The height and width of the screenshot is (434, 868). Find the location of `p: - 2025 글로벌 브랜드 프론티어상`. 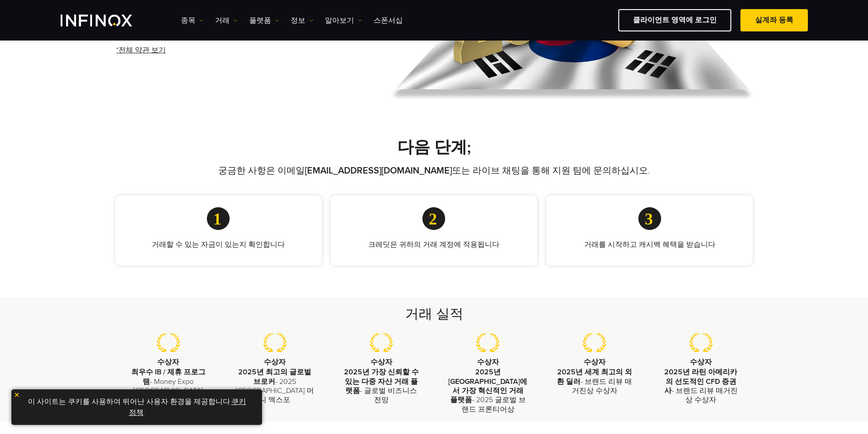

p: - 2025 글로벌 브랜드 프론티어상 is located at coordinates (488, 391).